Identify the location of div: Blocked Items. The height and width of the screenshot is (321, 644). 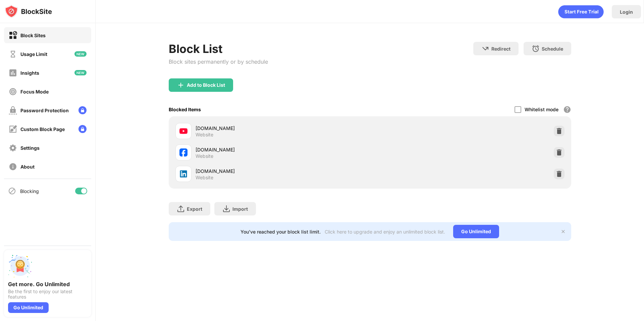
(185, 109).